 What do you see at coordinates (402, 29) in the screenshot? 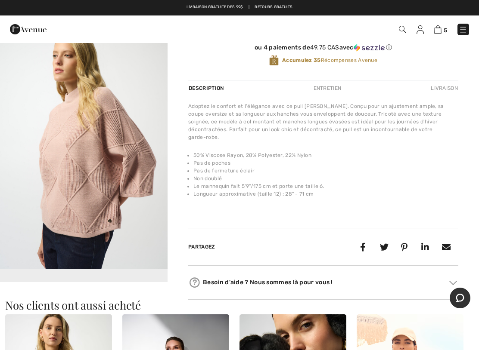
I see `img: Recherche` at bounding box center [402, 29].